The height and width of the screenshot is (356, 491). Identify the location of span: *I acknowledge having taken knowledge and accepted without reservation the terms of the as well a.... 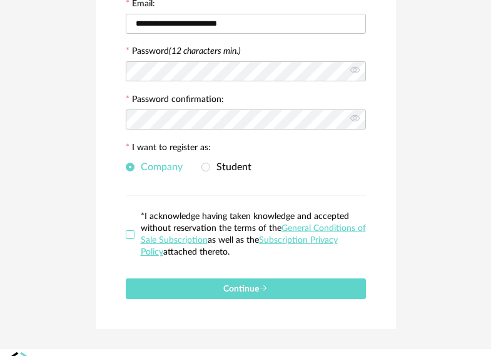
(253, 234).